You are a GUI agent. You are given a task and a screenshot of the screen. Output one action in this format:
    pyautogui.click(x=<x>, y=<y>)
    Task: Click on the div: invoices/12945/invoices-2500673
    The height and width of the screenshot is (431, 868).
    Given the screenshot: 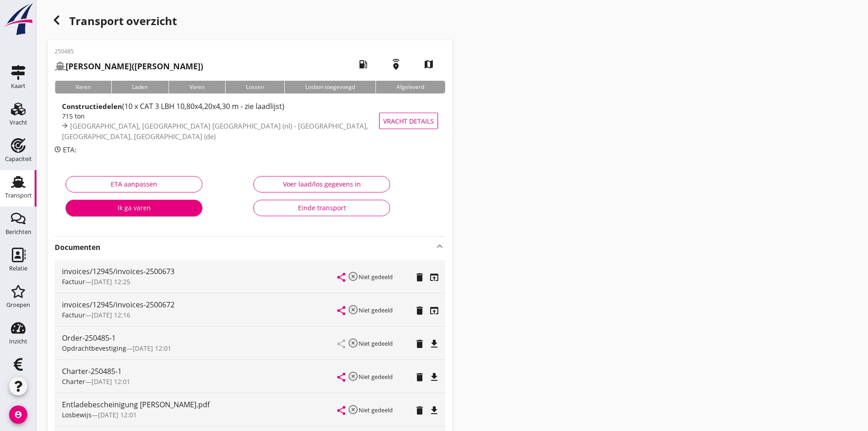 What is the action you would take?
    pyautogui.click(x=199, y=271)
    